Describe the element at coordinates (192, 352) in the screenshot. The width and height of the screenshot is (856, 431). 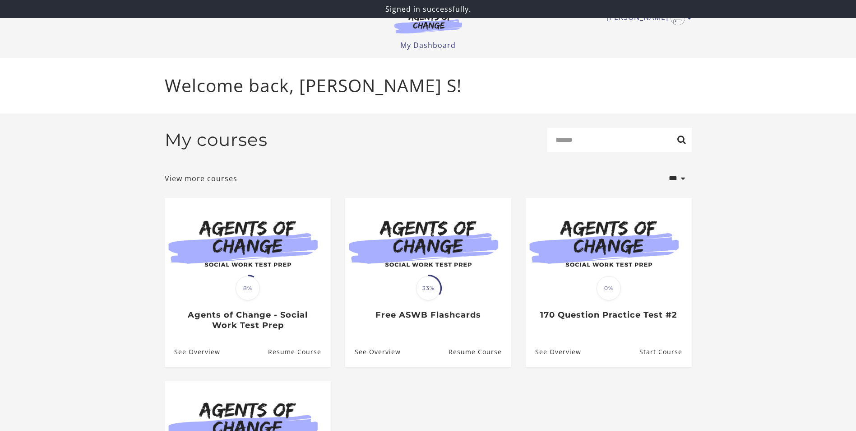
I see `a: Agents of Change - Social Work Test Prep: See Overview` at that location.